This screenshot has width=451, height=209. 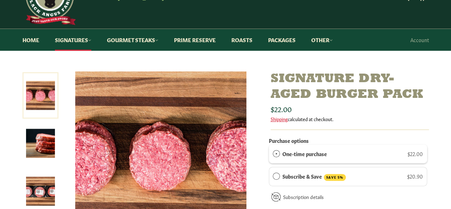 I want to click on a: Account, so click(x=420, y=40).